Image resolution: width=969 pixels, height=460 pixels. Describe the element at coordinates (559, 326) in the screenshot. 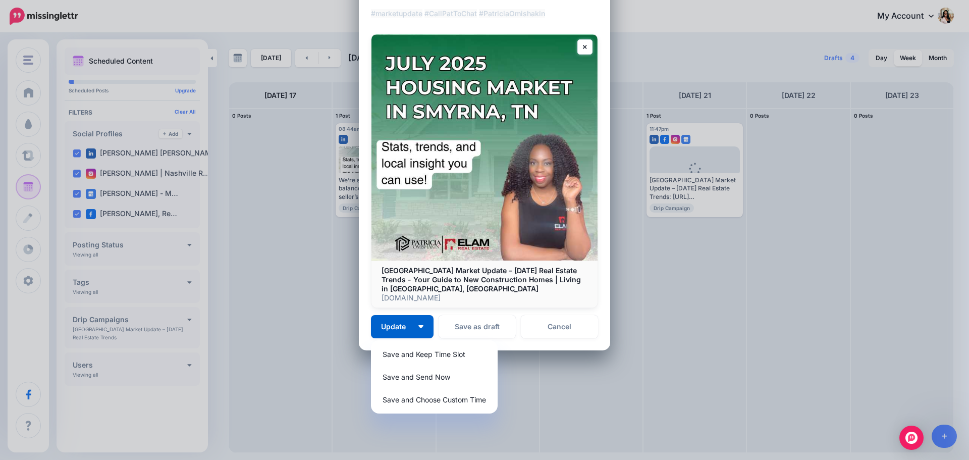

I see `a: Cancel` at that location.